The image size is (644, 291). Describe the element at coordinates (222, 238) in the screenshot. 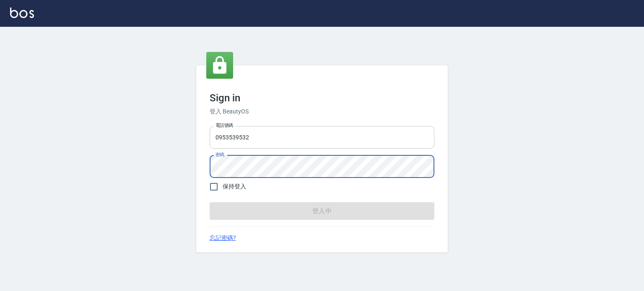

I see `a: 忘記密碼?` at that location.